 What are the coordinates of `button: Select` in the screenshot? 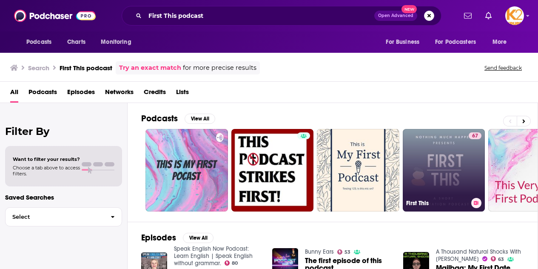 It's located at (63, 217).